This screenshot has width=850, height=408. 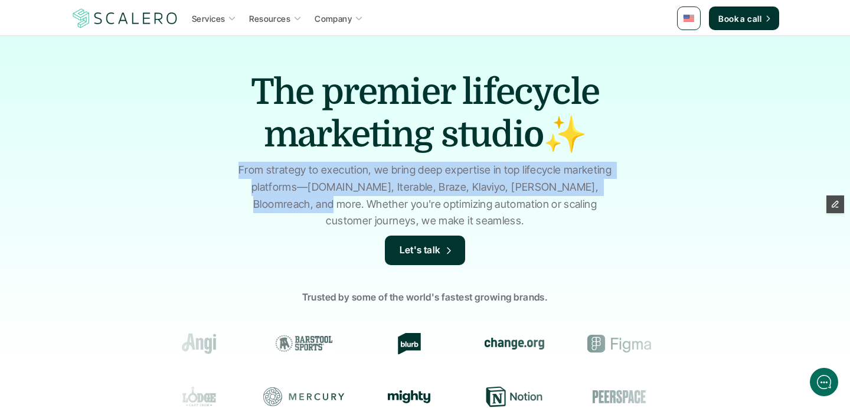 I want to click on h1: The premier lifecycle marketing studio✨, so click(x=425, y=113).